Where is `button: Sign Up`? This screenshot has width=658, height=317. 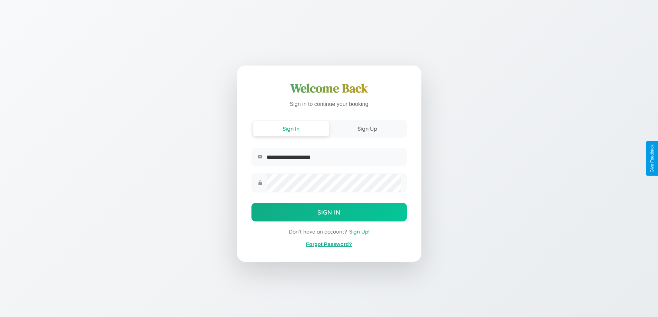
button: Sign Up is located at coordinates (367, 129).